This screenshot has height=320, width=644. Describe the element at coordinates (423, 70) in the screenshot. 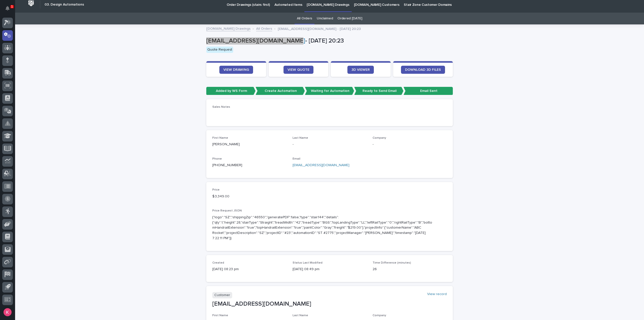

I see `a: DOWNLOAD 3D FILES` at that location.